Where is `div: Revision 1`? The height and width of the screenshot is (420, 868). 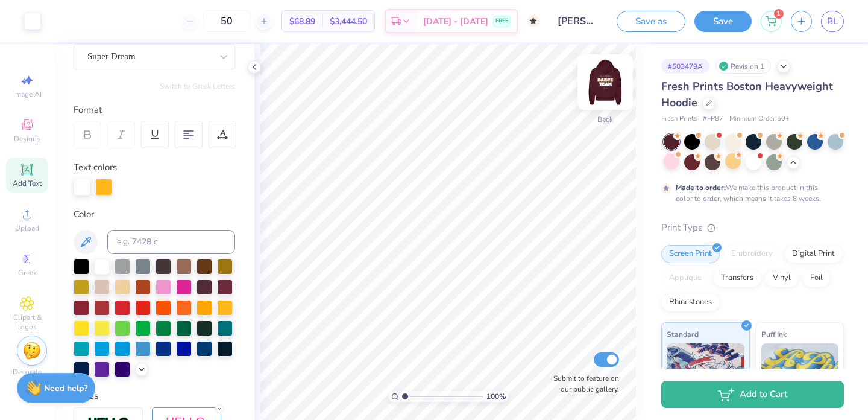 div: Revision 1 is located at coordinates (743, 66).